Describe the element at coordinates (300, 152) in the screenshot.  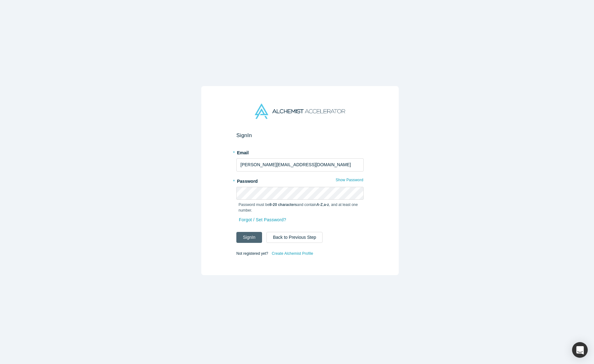
I see `label: Email` at that location.